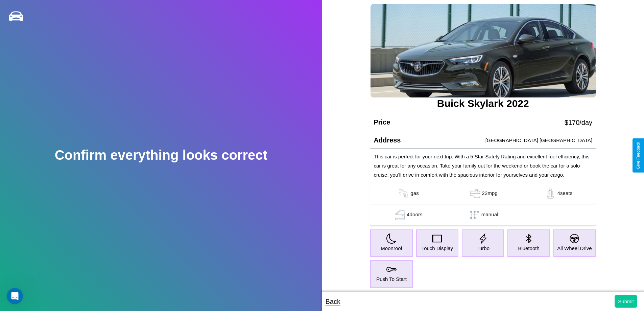 Image resolution: width=644 pixels, height=311 pixels. What do you see at coordinates (489, 194) in the screenshot?
I see `p: 22 mpg` at bounding box center [489, 194].